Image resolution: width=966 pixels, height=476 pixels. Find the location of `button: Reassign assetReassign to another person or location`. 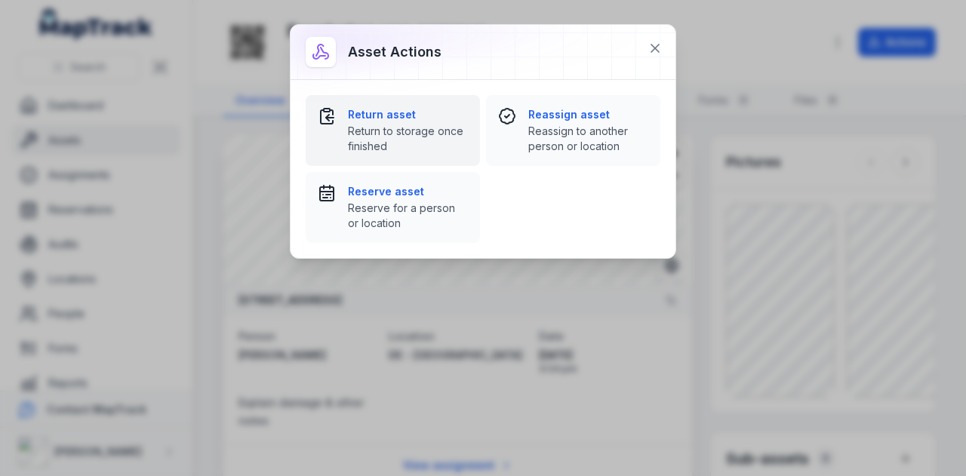

button: Reassign assetReassign to another person or location is located at coordinates (573, 131).